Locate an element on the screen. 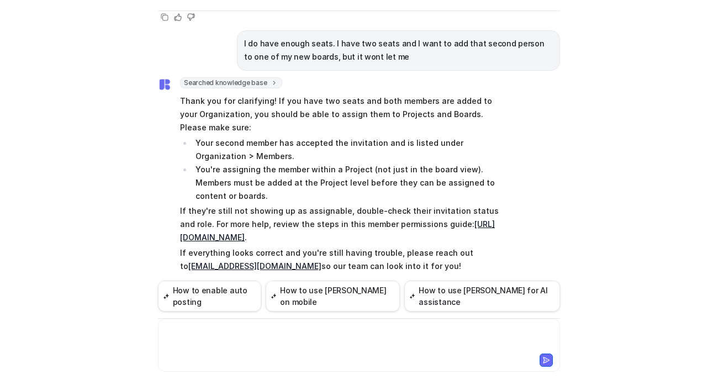 The width and height of the screenshot is (718, 385). button: How to enable auto posting is located at coordinates (209, 296).